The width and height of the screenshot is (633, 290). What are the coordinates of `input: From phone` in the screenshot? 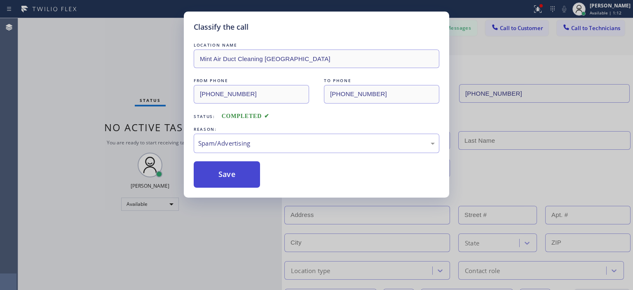 It's located at (251, 94).